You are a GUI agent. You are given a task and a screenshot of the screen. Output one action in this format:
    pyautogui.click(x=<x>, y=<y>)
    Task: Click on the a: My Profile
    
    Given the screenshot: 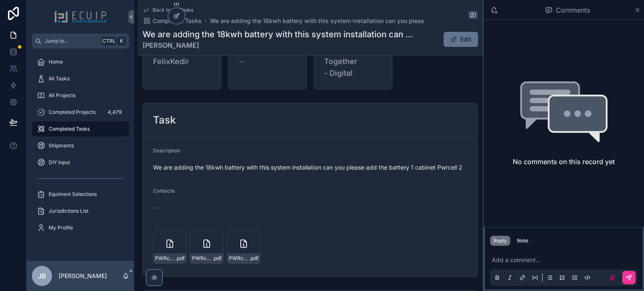 What is the action you would take?
    pyautogui.click(x=80, y=228)
    